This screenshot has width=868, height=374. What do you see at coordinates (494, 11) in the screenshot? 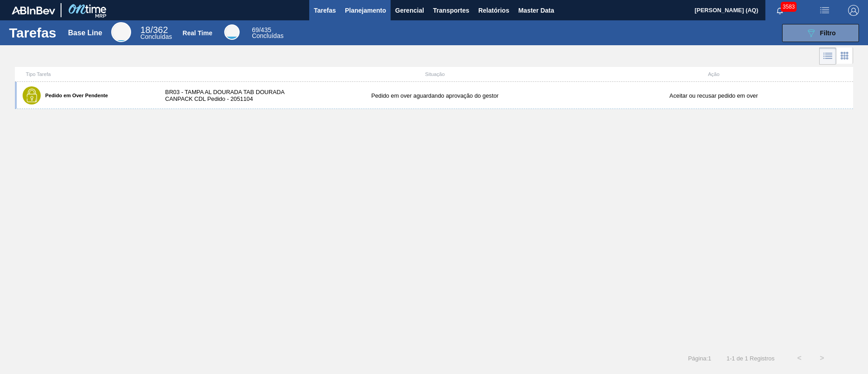
I see `span: Relatórios` at bounding box center [494, 11].